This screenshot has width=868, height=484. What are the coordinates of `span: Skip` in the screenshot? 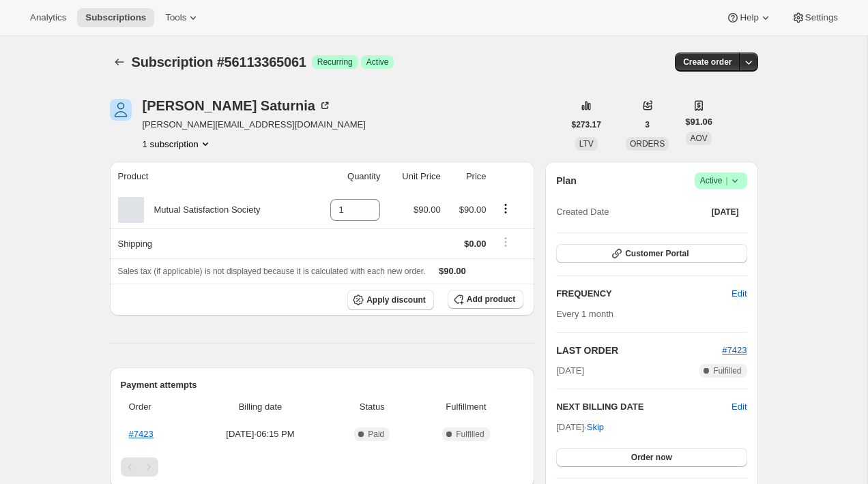 It's located at (595, 427).